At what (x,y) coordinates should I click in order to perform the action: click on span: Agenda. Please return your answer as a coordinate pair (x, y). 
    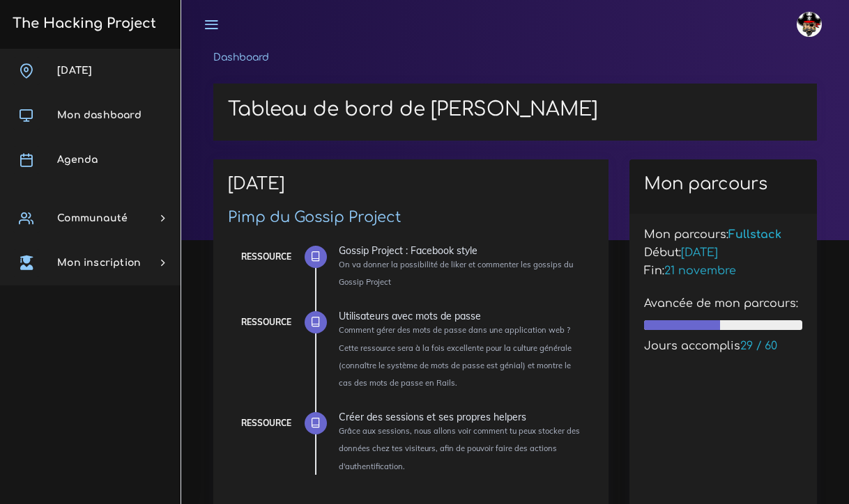
    Looking at the image, I should click on (78, 159).